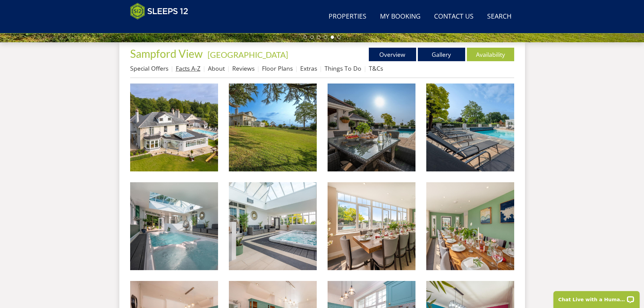  I want to click on a: Availability, so click(491, 55).